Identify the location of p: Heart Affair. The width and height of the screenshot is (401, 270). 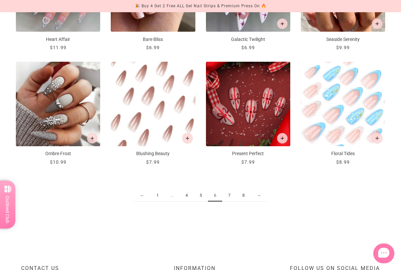
(58, 39).